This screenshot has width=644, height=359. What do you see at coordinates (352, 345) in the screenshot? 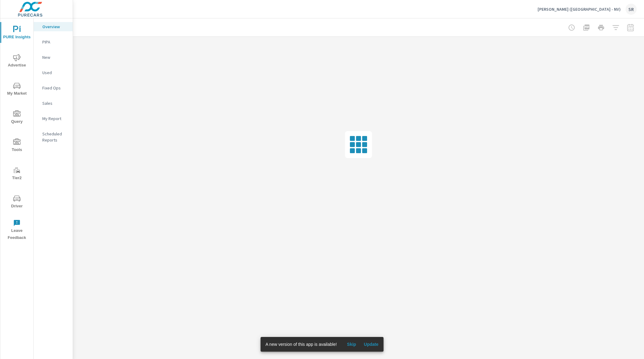
I see `span: Skip` at bounding box center [352, 345].